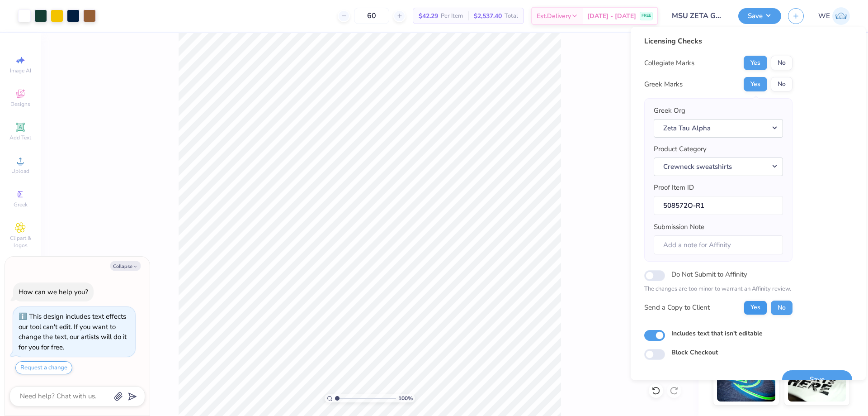  Describe the element at coordinates (718, 289) in the screenshot. I see `p: The changes are too minor to warrant an Affinity review.` at that location.